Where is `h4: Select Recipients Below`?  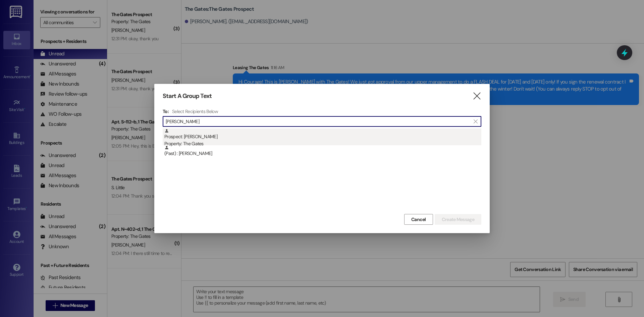
h4: Select Recipients Below is located at coordinates (195, 111).